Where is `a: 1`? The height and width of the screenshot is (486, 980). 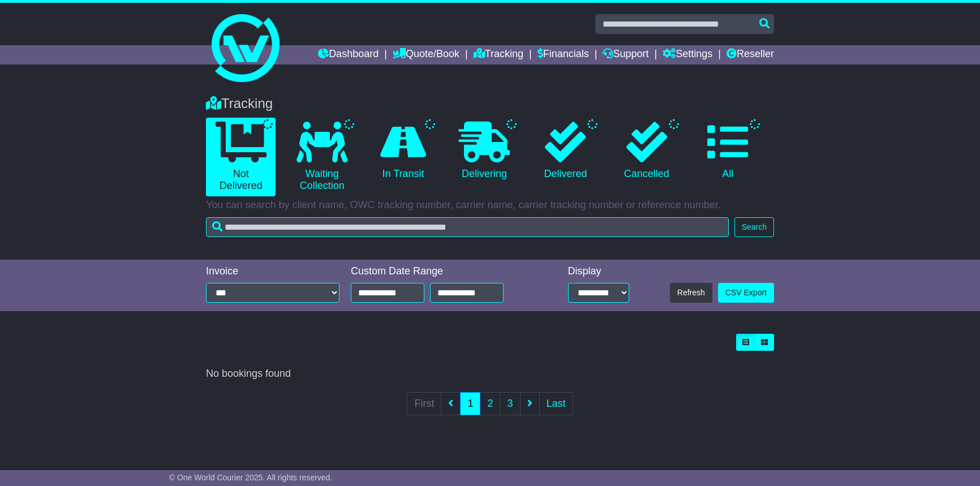
a: 1 is located at coordinates (470, 403).